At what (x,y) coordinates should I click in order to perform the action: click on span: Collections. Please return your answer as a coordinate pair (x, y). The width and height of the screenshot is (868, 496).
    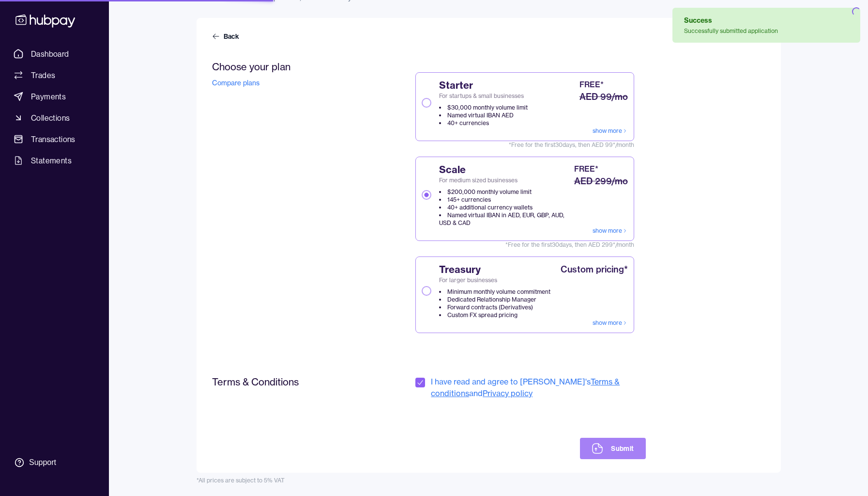
    Looking at the image, I should click on (51, 118).